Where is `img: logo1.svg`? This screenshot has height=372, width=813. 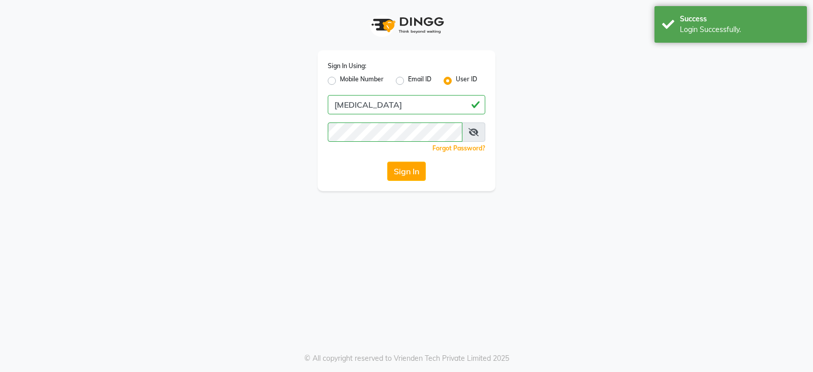
img: logo1.svg is located at coordinates (407, 25).